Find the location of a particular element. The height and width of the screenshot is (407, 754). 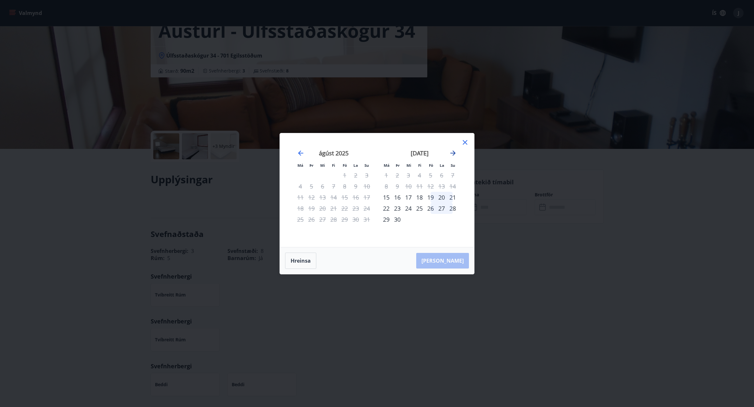

td: Not available. miðvikudagur, 10. september 2025 is located at coordinates (408, 186).